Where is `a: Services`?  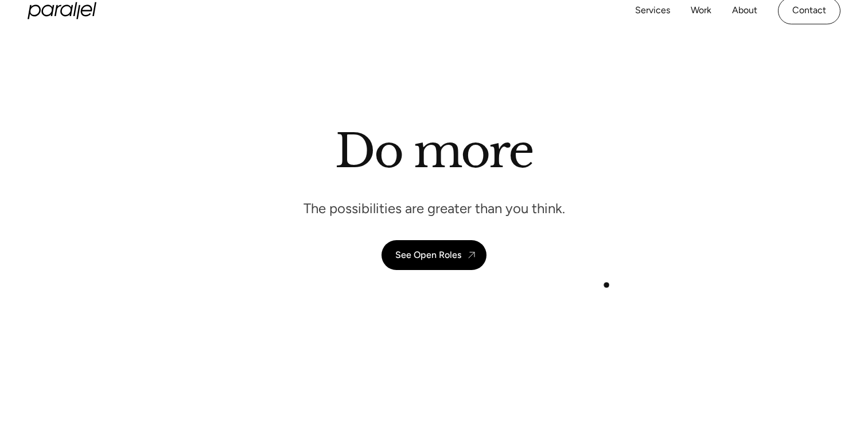 a: Services is located at coordinates (653, 11).